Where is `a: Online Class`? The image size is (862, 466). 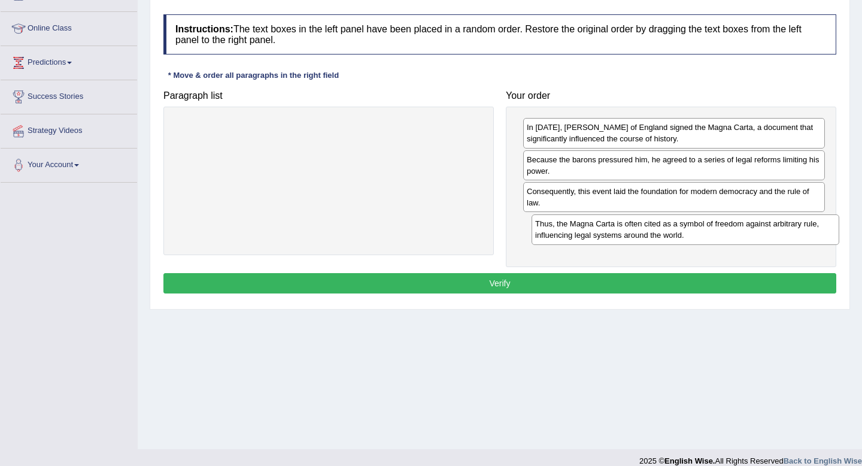
a: Online Class is located at coordinates (69, 27).